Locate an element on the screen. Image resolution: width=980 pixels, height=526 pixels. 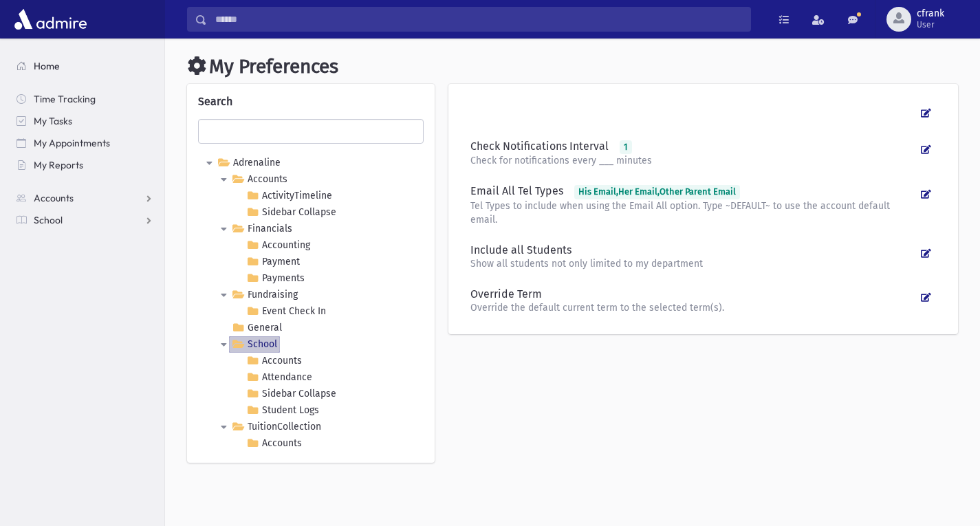
p: Override the default current term to the selected term(s). is located at coordinates (693, 308).